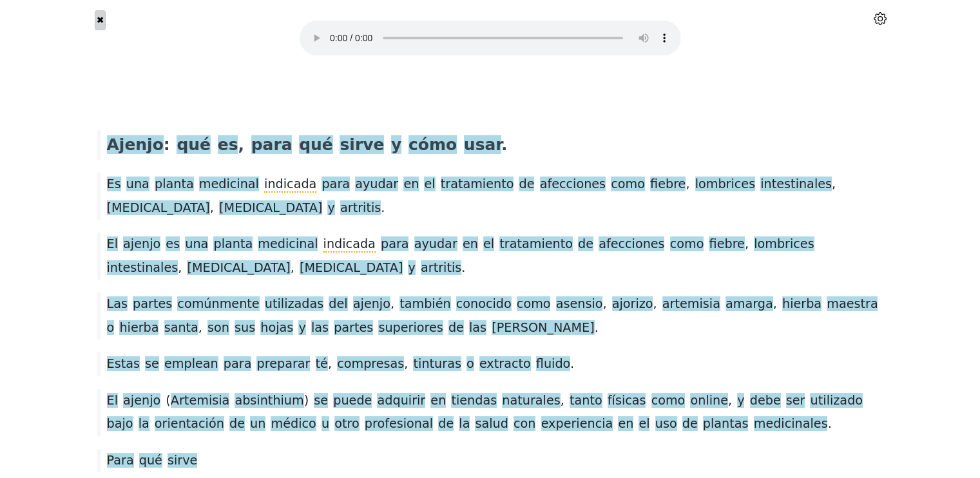  What do you see at coordinates (692, 304) in the screenshot?
I see `span: artemisia` at bounding box center [692, 304].